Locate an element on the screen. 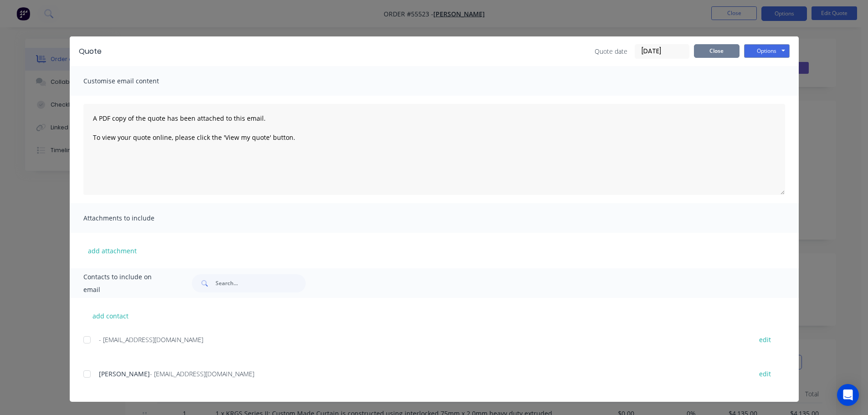  div: Quote is located at coordinates (90, 51).